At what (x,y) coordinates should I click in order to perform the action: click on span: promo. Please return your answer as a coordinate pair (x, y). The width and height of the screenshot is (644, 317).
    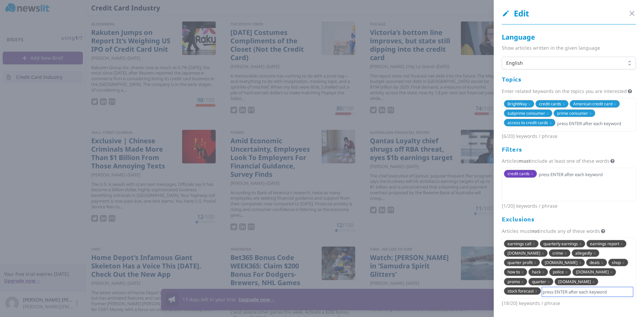
    Looking at the image, I should click on (513, 282).